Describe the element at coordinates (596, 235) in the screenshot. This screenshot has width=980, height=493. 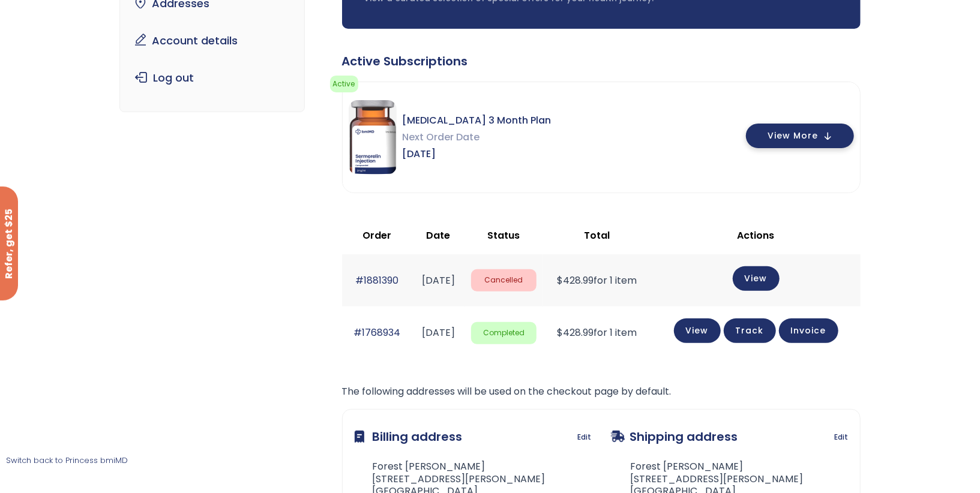
I see `span: Total` at that location.